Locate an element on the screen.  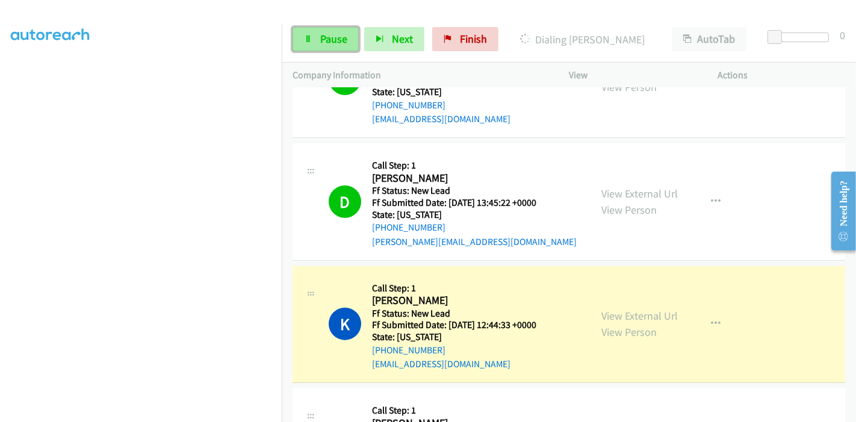
span: Pause is located at coordinates (333, 39).